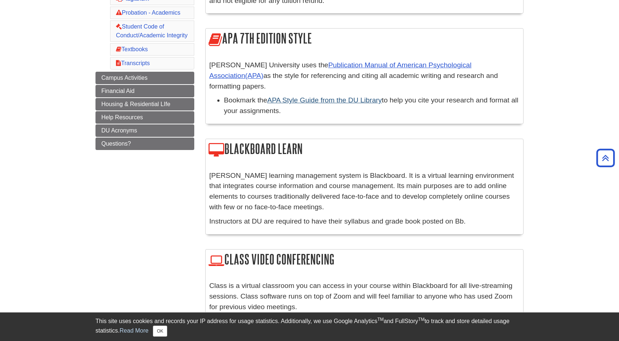 The image size is (619, 341). Describe the element at coordinates (365, 221) in the screenshot. I see `p: Instructors at DU are required to have their syllabus and grade book posted on Bb.` at that location.